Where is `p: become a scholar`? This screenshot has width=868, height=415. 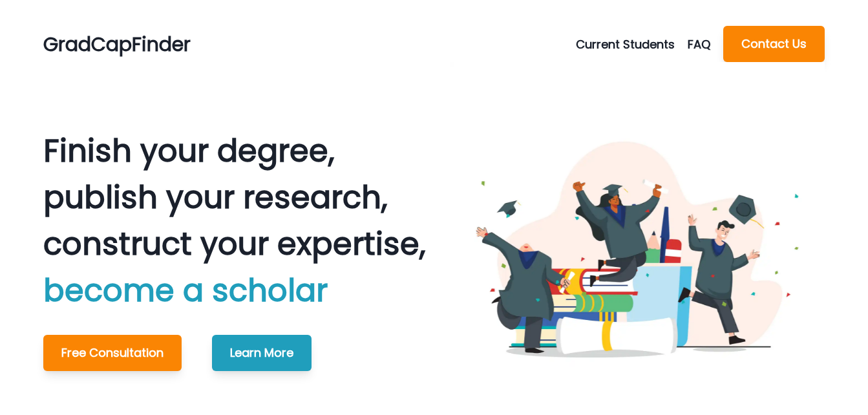 p: become a scholar is located at coordinates (234, 291).